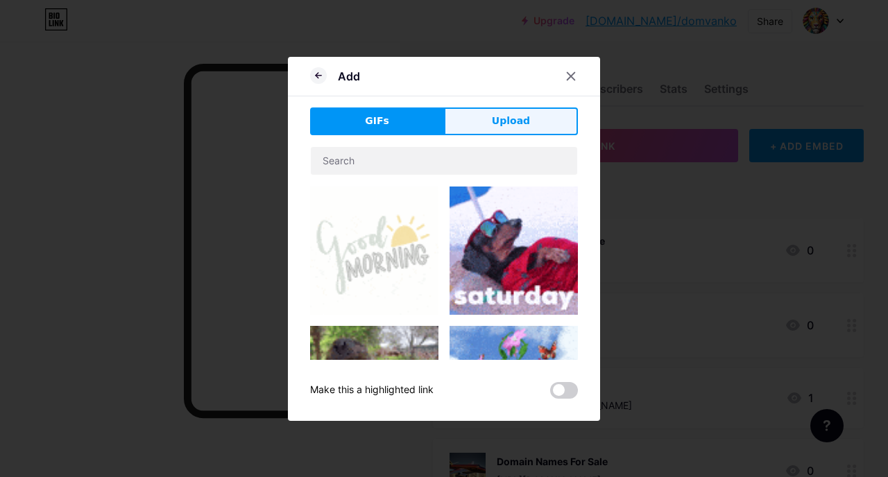 This screenshot has height=477, width=888. Describe the element at coordinates (349, 76) in the screenshot. I see `div: Add` at that location.